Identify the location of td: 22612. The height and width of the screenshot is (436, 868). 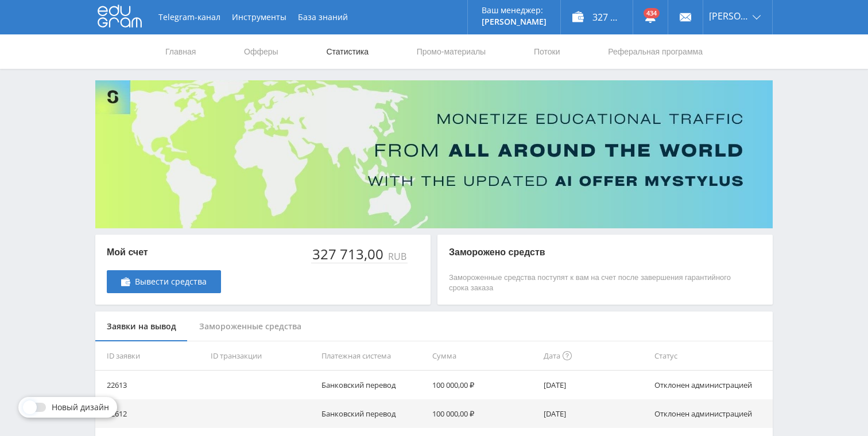
(151, 414).